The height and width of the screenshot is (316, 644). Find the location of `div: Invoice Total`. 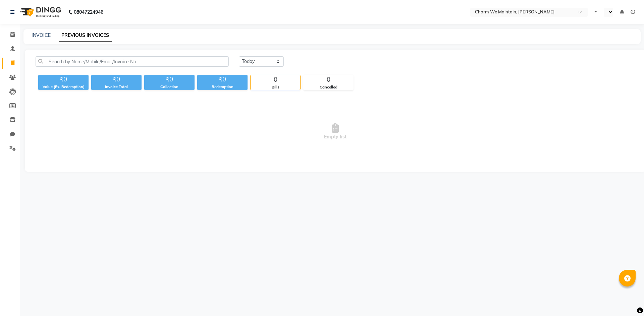

div: Invoice Total is located at coordinates (116, 87).